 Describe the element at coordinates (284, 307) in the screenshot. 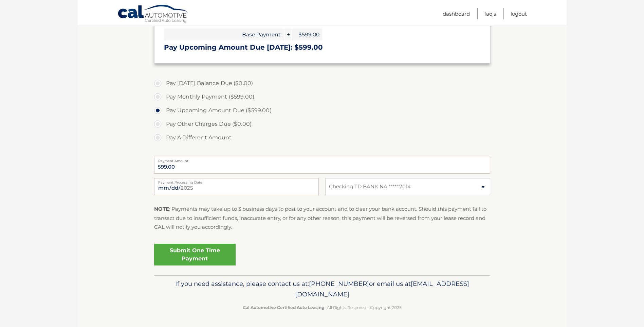

I see `strong: Cal Automotive Certified Auto Leasing` at that location.